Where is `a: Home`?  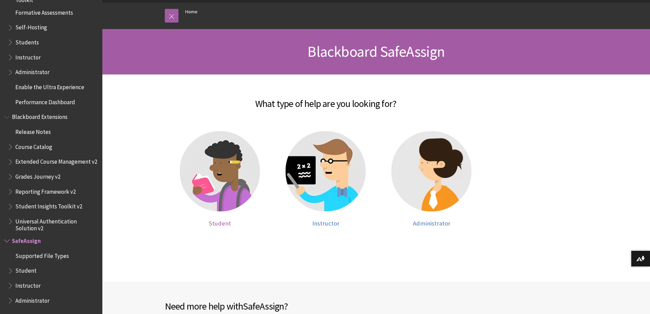
a: Home is located at coordinates (191, 12).